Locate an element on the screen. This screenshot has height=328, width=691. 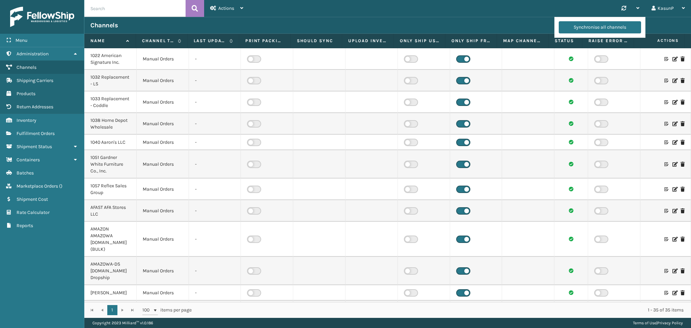
div: AFAST AFA Stores LLC is located at coordinates (110, 211).